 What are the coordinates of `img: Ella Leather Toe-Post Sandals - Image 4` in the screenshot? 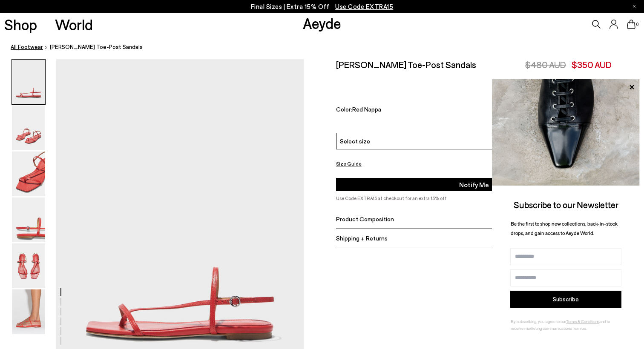 It's located at (28, 220).